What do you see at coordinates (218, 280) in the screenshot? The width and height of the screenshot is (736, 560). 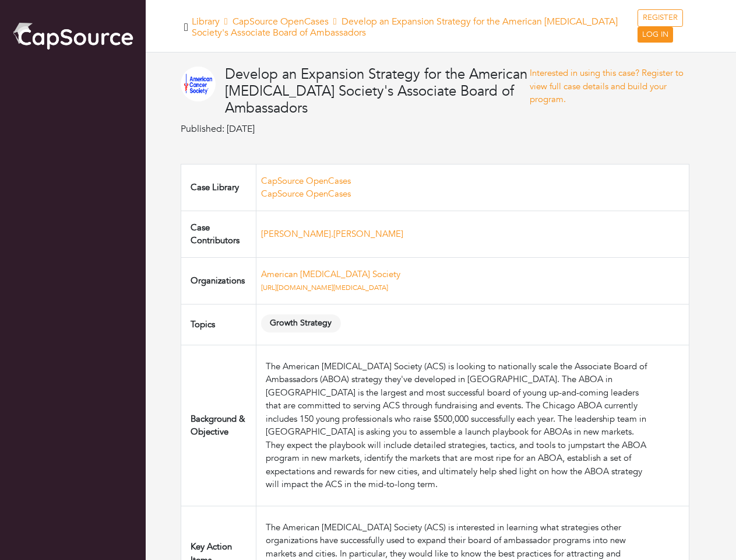 I see `td: Organizations` at bounding box center [218, 280].